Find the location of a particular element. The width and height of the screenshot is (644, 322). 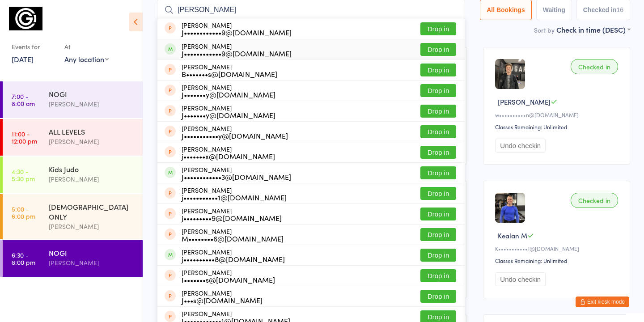

div: Kids Judo is located at coordinates (92, 169).